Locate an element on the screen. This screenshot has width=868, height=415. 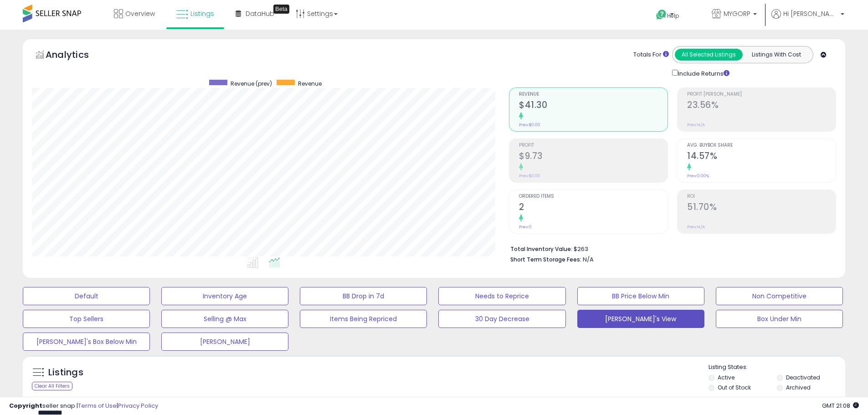
span: Overview is located at coordinates (140, 14).